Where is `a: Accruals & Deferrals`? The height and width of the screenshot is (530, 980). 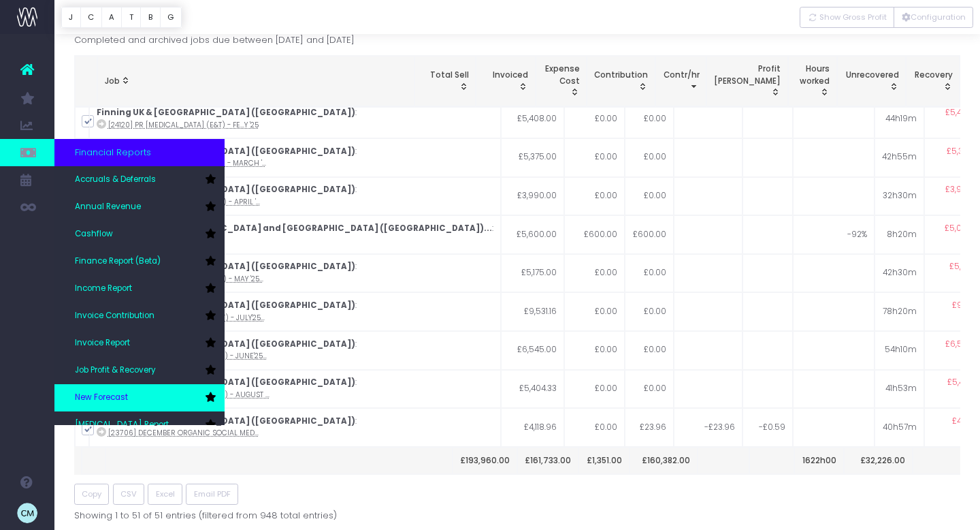
a: Accruals & Deferrals is located at coordinates (140, 180).